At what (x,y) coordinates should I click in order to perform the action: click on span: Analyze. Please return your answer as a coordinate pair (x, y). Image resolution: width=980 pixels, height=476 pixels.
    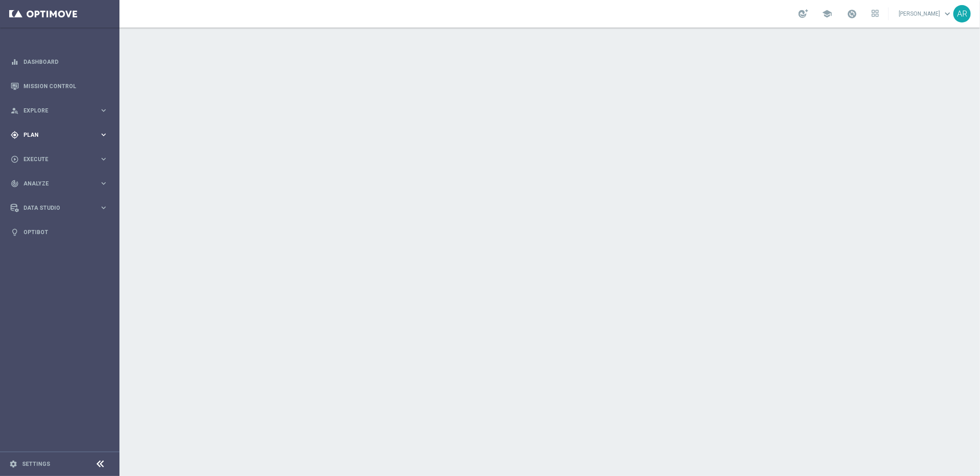
    Looking at the image, I should click on (61, 184).